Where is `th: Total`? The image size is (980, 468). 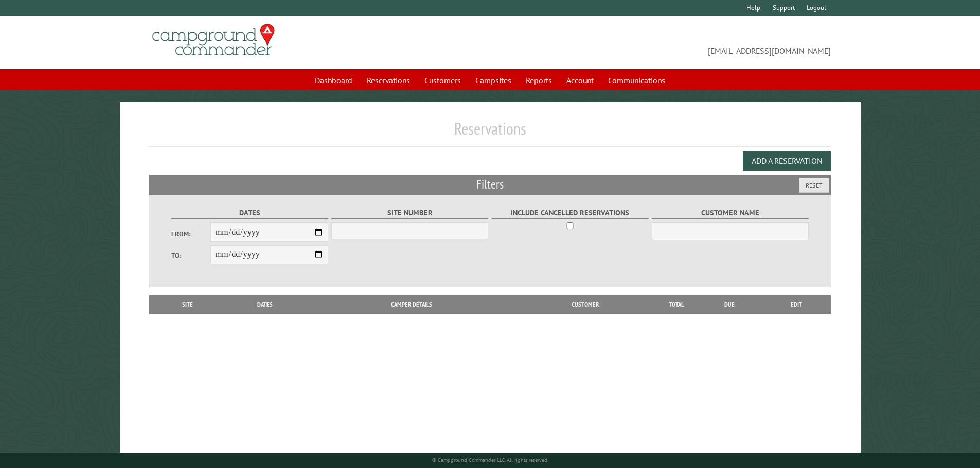 th: Total is located at coordinates (677, 305).